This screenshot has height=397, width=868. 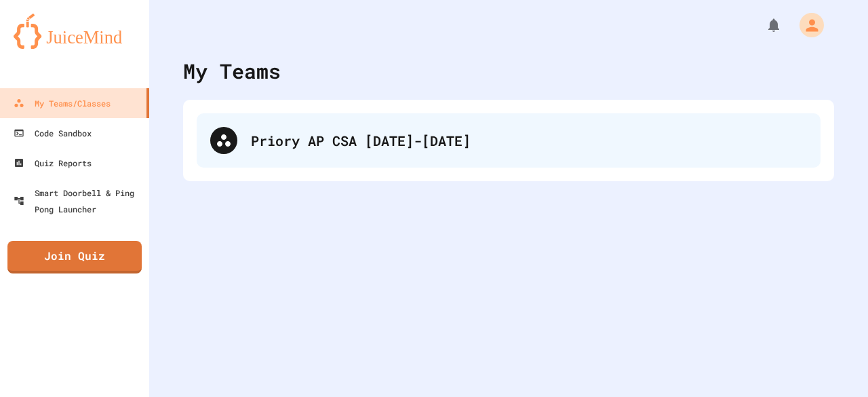 What do you see at coordinates (79, 201) in the screenshot?
I see `div: Smart Doorbell & Ping Pong Launcher` at bounding box center [79, 201].